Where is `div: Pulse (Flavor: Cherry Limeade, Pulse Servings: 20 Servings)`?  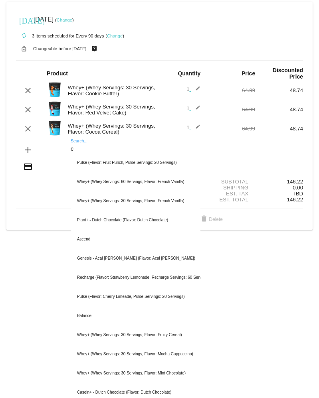 div: Pulse (Flavor: Cherry Limeade, Pulse Servings: 20 Servings) is located at coordinates (135, 297).